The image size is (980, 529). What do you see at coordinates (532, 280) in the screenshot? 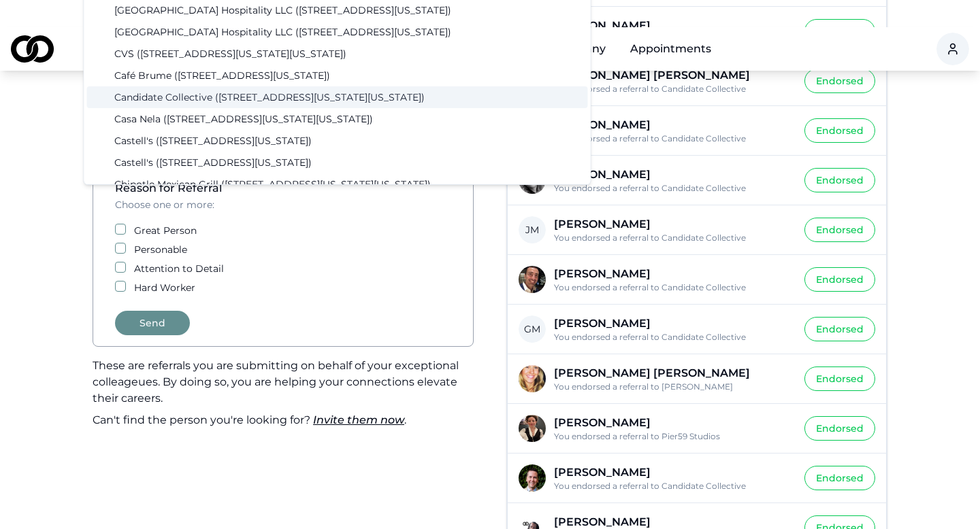
I see `img: Anastasios Nougos` at bounding box center [532, 280].